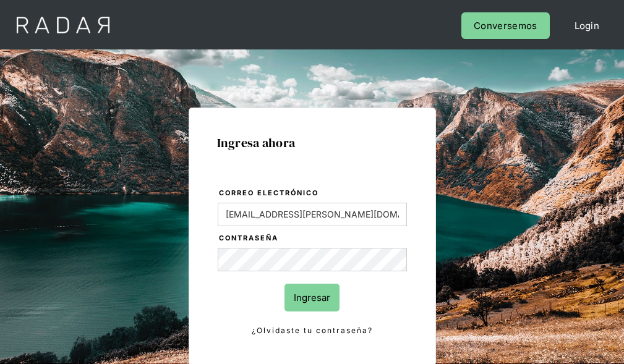 This screenshot has width=624, height=364. I want to click on a: ¿Olvidaste tu contraseña?, so click(312, 331).